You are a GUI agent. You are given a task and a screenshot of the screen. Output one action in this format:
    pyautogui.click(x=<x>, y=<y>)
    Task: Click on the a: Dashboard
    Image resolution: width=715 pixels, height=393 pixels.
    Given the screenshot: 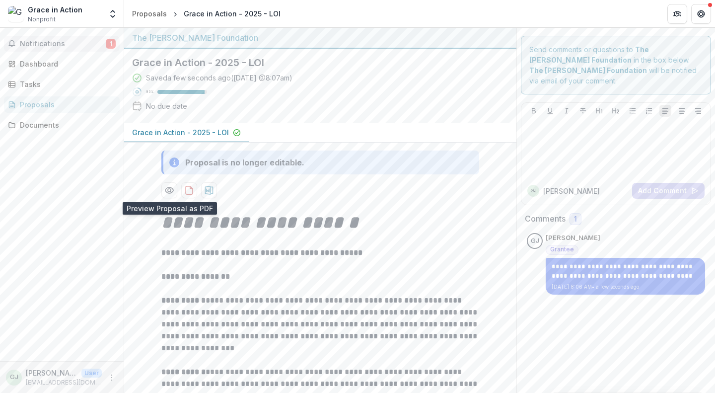 What is the action you would take?
    pyautogui.click(x=62, y=64)
    